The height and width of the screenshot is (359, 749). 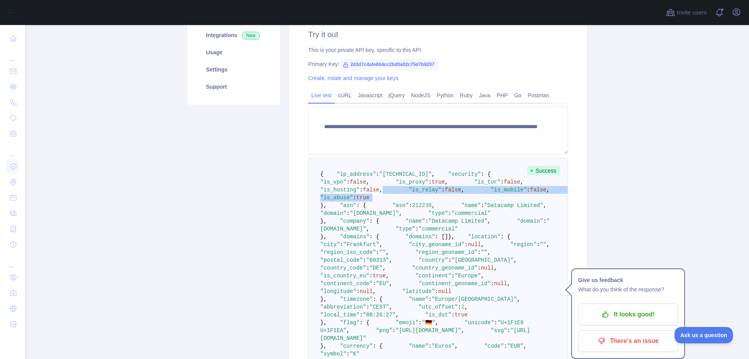 What do you see at coordinates (350, 322) in the screenshot?
I see `span: "flag"` at bounding box center [350, 322].